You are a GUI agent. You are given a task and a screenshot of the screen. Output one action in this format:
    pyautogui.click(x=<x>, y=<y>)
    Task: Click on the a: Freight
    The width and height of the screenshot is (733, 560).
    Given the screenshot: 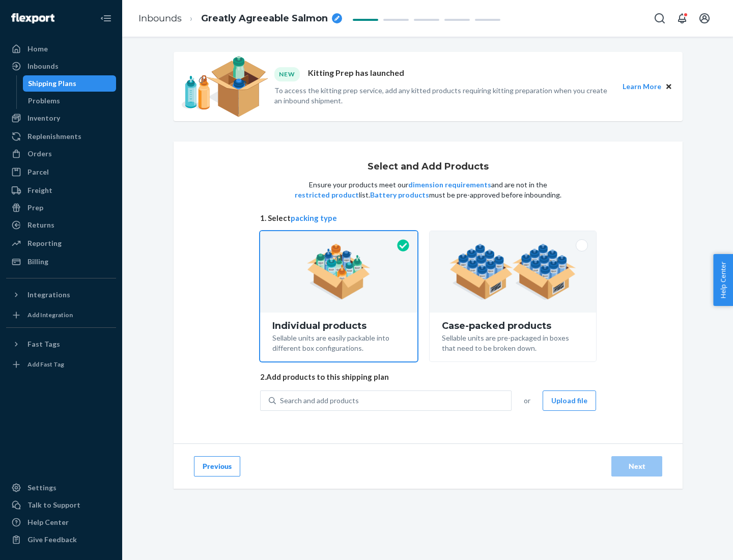 What is the action you would take?
    pyautogui.click(x=61, y=190)
    